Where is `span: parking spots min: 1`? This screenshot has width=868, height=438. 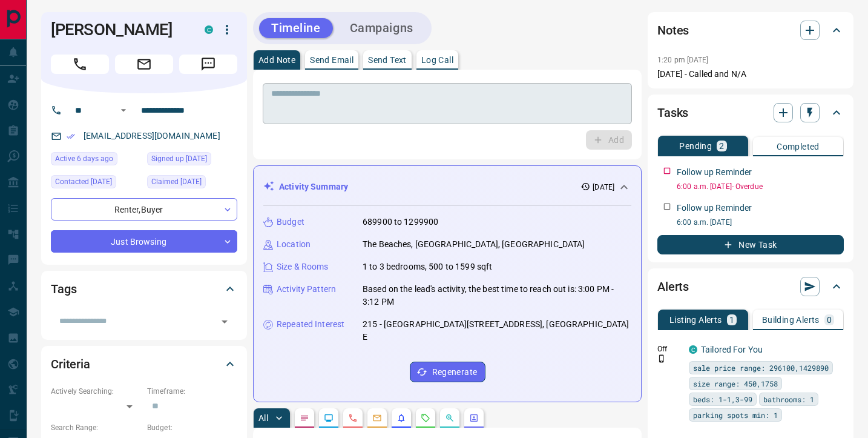
span: parking spots min: 1 is located at coordinates (736, 415).